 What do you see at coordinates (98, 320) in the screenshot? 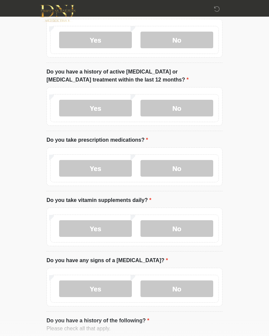
I see `label: Do you have a history of the following?` at bounding box center [98, 320].